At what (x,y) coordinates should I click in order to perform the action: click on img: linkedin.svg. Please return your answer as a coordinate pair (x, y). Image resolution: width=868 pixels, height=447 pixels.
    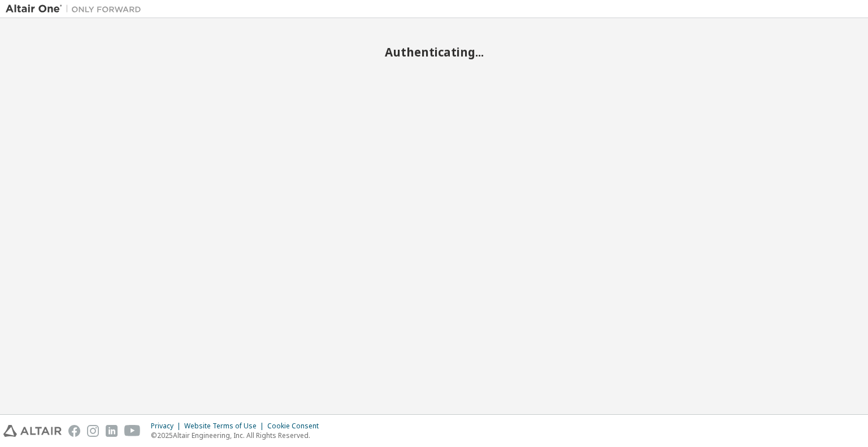
    Looking at the image, I should click on (111, 431).